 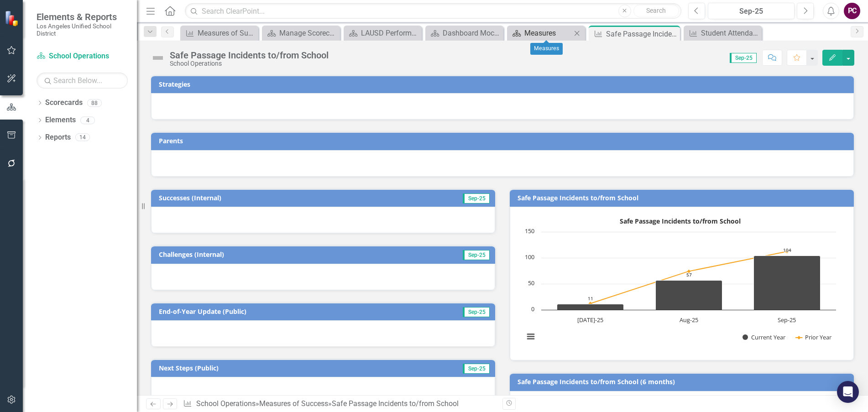 What do you see at coordinates (531, 336) in the screenshot?
I see `button: View chart menu, Safe Passage Incidents to/from School` at bounding box center [531, 336].